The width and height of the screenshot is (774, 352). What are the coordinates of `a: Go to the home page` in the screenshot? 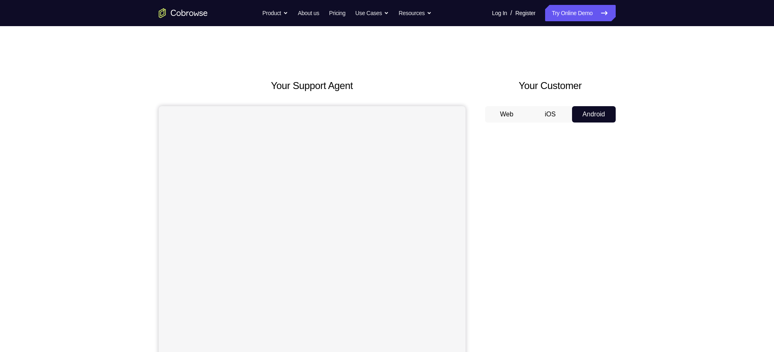 It's located at (183, 13).